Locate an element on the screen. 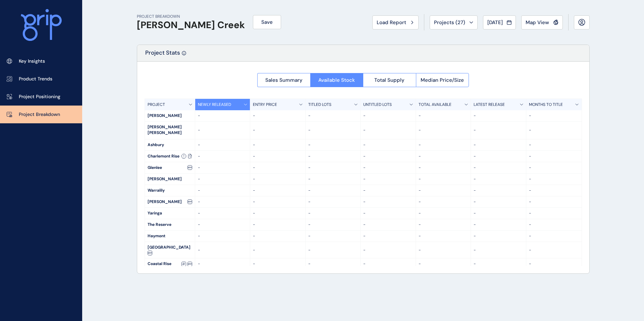  p: Key Insights is located at coordinates (32, 61).